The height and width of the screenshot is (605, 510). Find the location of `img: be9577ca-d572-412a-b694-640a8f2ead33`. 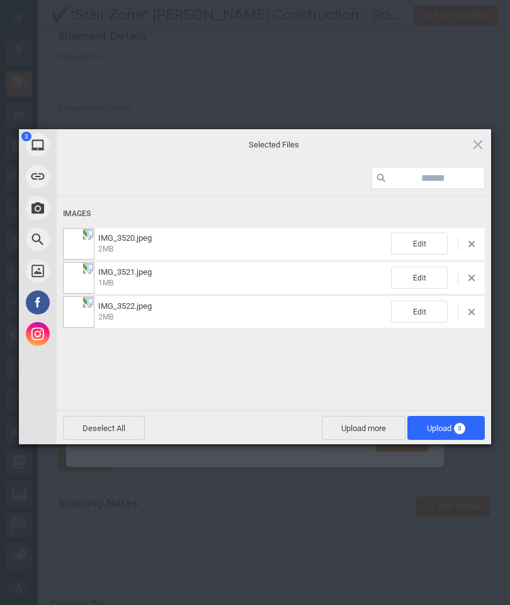

img: be9577ca-d572-412a-b694-640a8f2ead33 is located at coordinates (79, 312).